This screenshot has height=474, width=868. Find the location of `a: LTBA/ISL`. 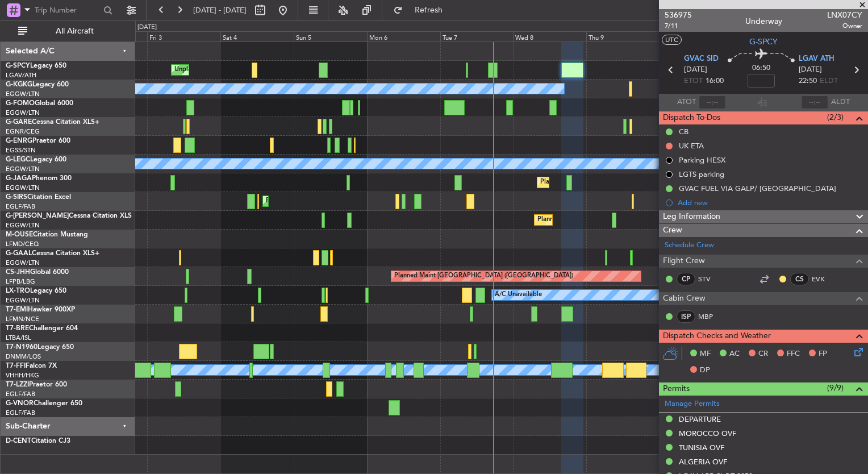

a: LTBA/ISL is located at coordinates (18, 338).